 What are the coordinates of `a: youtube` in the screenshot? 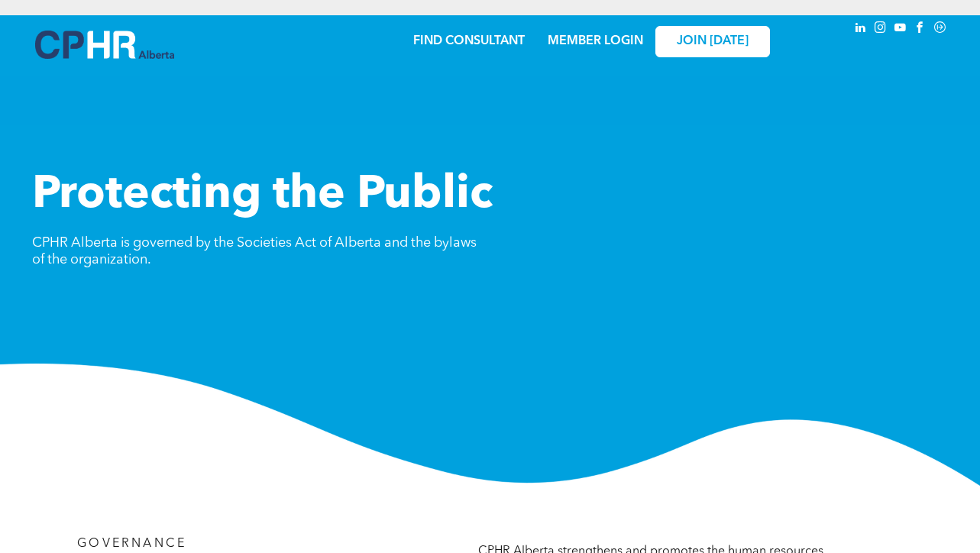 It's located at (901, 29).